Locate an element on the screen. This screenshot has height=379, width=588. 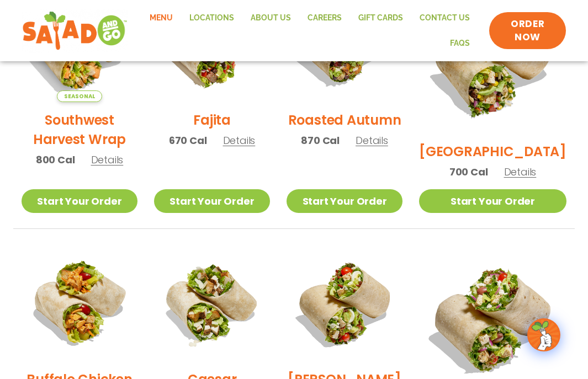
span: Seasonal is located at coordinates (79, 96).